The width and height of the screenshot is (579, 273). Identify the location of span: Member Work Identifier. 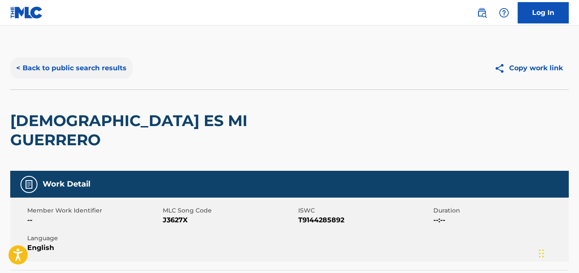
(94, 210).